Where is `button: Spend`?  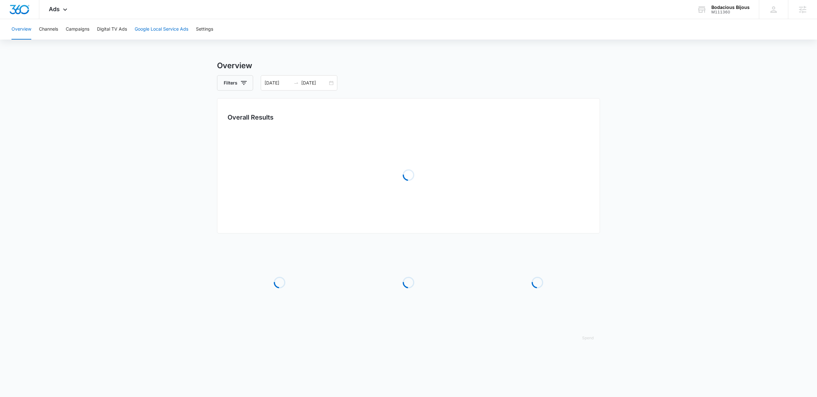 button: Spend is located at coordinates (588, 338).